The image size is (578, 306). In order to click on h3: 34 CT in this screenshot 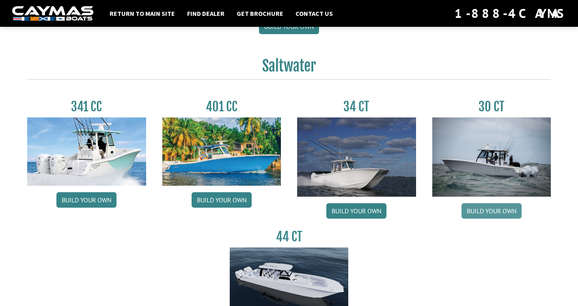, I will do `click(357, 106)`.